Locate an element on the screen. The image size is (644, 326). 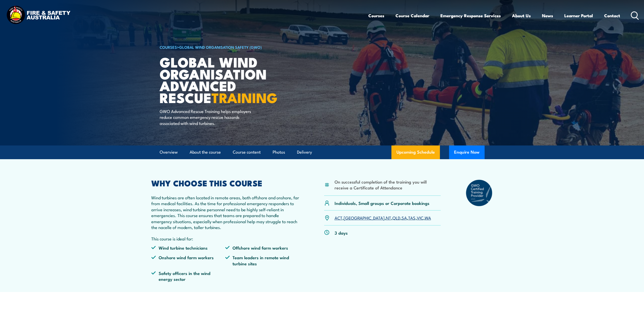
a: About Us is located at coordinates (521, 16).